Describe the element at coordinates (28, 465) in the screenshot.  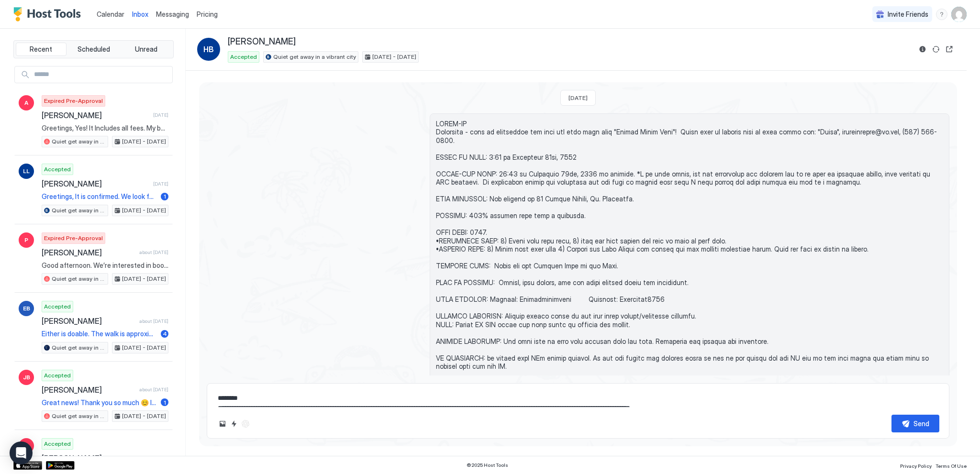
I see `a: App Store` at that location.